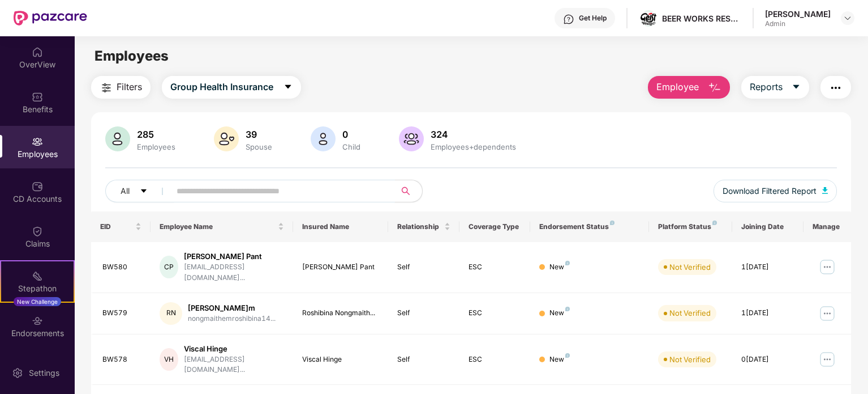 Image resolution: width=868 pixels, height=394 pixels. I want to click on img: svg+xml;base64,PHN2ZyBpZD0iQmVuZWZpdHMiIHhtbG5zPSJodHRwOi8vd3d3LnczLm9yZy8yMDAwL3N2ZyIgd2lkdGg9Ij..., so click(37, 97).